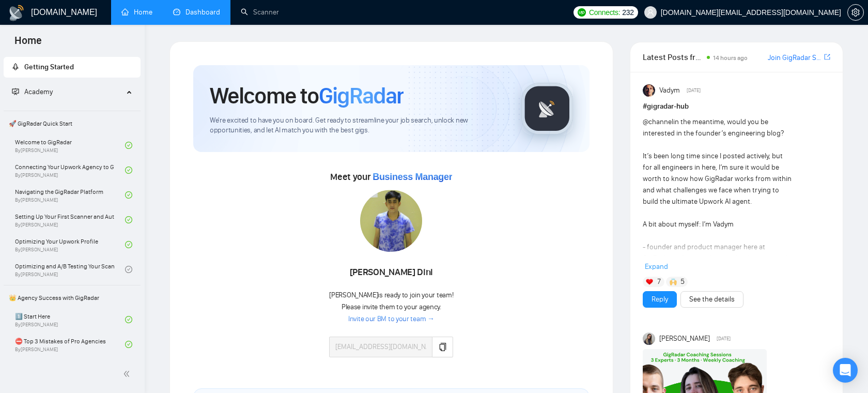 This screenshot has height=393, width=868. Describe the element at coordinates (669, 90) in the screenshot. I see `span: Vadym` at that location.